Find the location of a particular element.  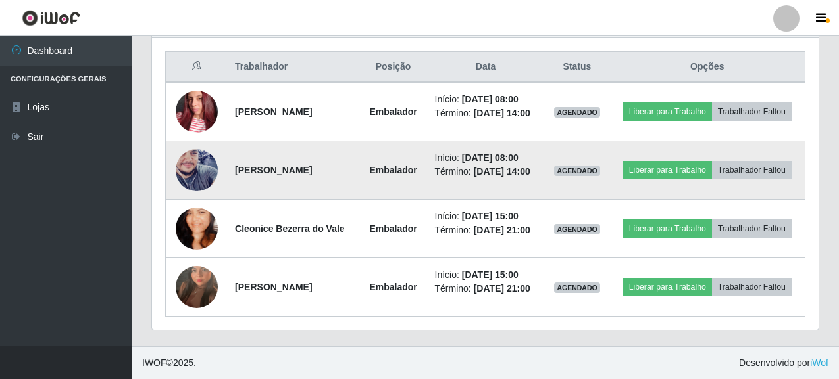

th: Trabalhador is located at coordinates (293, 67).